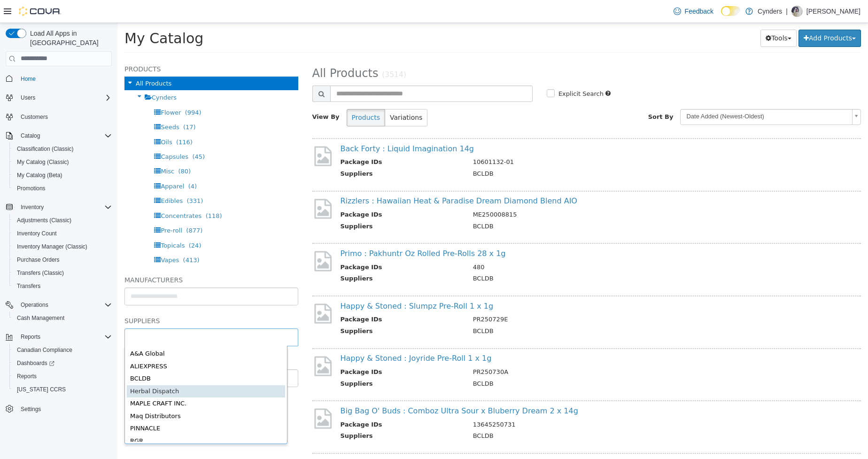 Image resolution: width=868 pixels, height=459 pixels. I want to click on button: Cash Management, so click(63, 318).